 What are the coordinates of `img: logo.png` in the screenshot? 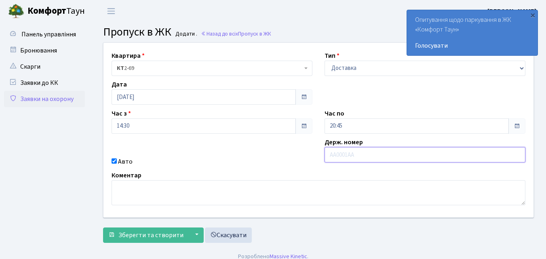 It's located at (16, 11).